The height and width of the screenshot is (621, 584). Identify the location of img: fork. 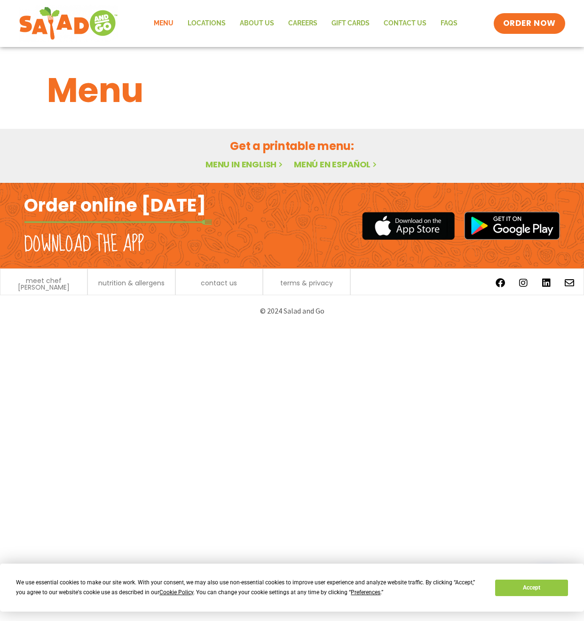
(118, 222).